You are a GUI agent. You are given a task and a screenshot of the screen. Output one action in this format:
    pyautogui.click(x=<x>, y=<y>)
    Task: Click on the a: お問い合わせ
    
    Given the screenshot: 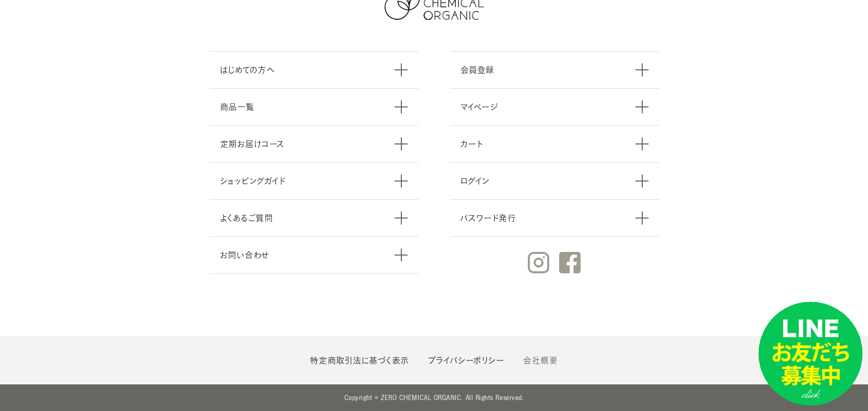 What is the action you would take?
    pyautogui.click(x=314, y=255)
    